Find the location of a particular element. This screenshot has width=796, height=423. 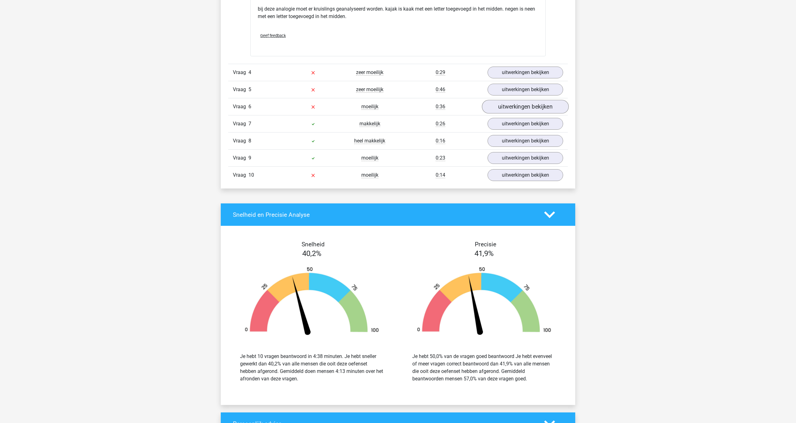

img: 42.b7149a039e20.png is located at coordinates (484, 302).